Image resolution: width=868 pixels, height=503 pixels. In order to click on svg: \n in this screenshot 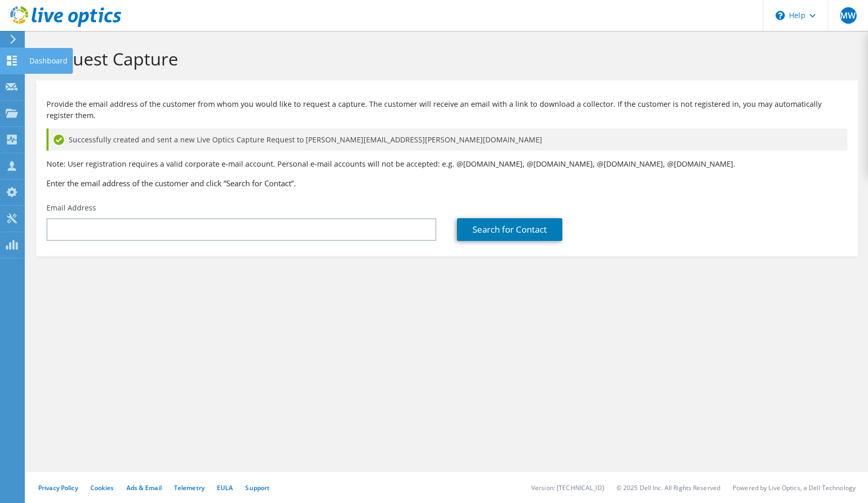, I will do `click(781, 16)`.